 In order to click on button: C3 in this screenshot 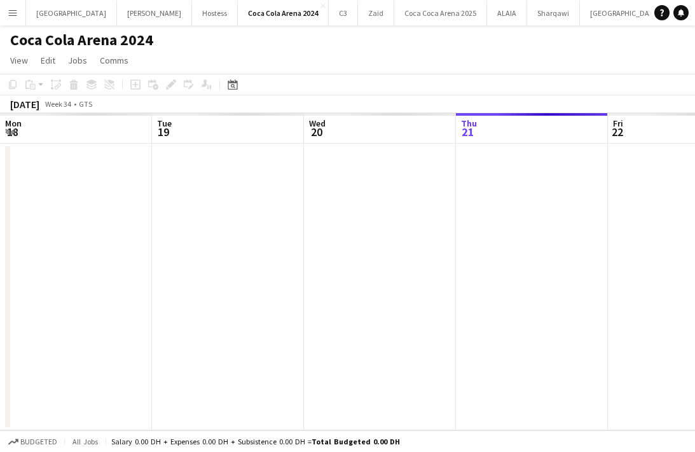, I will do `click(344, 13)`.